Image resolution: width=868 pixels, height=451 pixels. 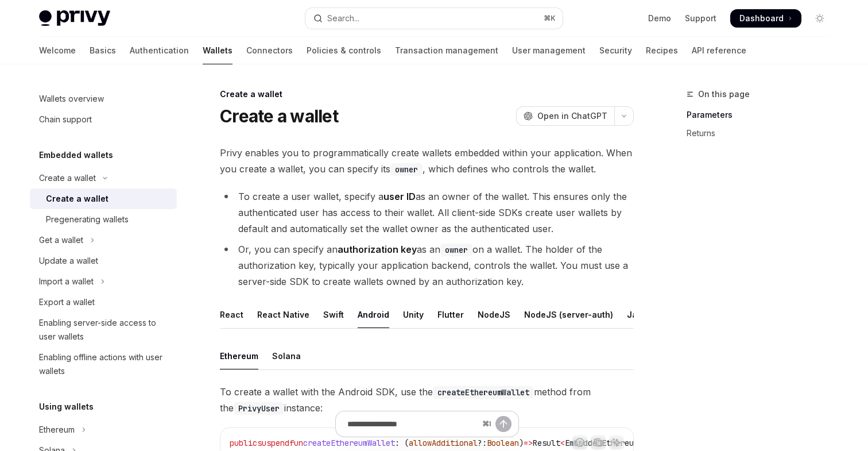 What do you see at coordinates (71, 99) in the screenshot?
I see `div: Wallets overview` at bounding box center [71, 99].